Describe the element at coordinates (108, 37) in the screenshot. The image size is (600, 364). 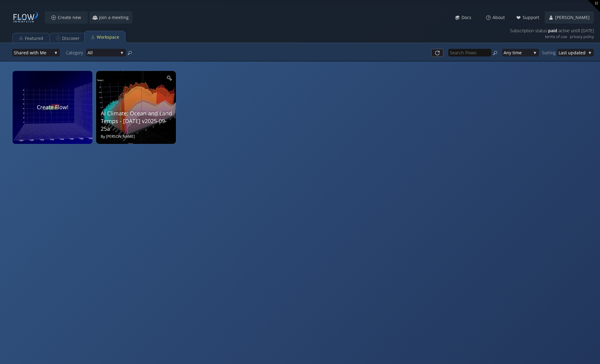
I see `div: Workspace` at that location.